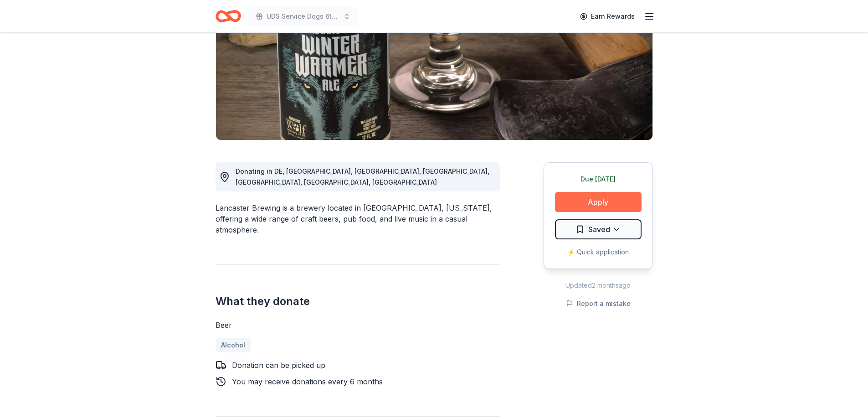 The width and height of the screenshot is (868, 419). I want to click on div: Donation can be picked up, so click(279, 365).